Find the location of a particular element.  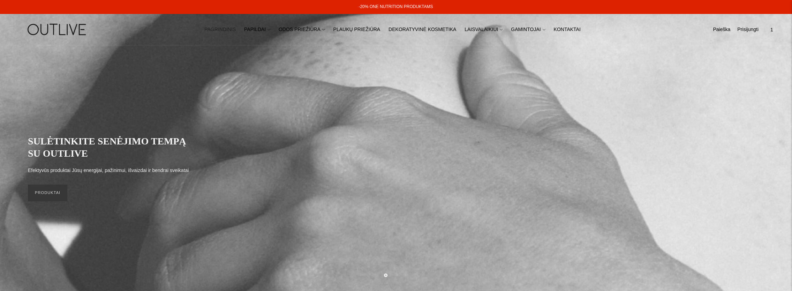

a: PRODUKTAI is located at coordinates (47, 193).